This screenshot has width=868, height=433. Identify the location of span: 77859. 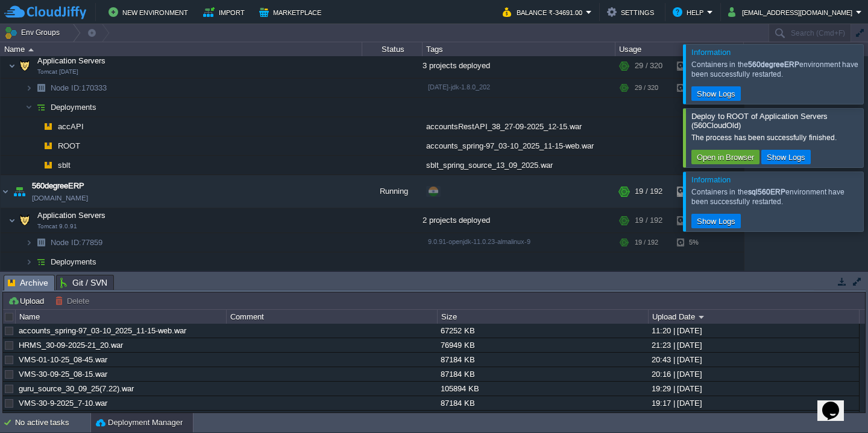
(76, 242).